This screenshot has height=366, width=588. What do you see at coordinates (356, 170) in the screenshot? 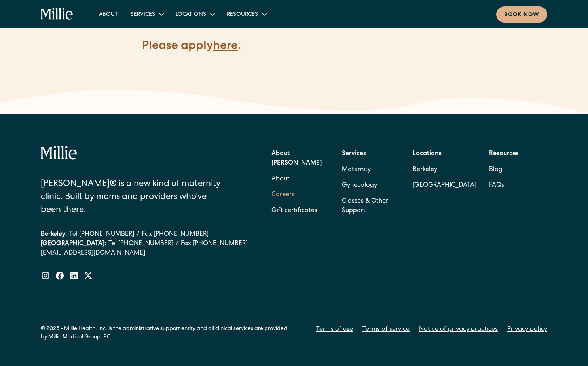
I see `a: Maternity` at bounding box center [356, 170].